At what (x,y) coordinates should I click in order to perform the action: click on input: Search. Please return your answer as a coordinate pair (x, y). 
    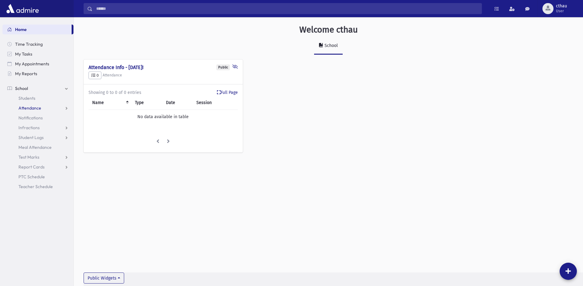
    Looking at the image, I should click on (287, 9).